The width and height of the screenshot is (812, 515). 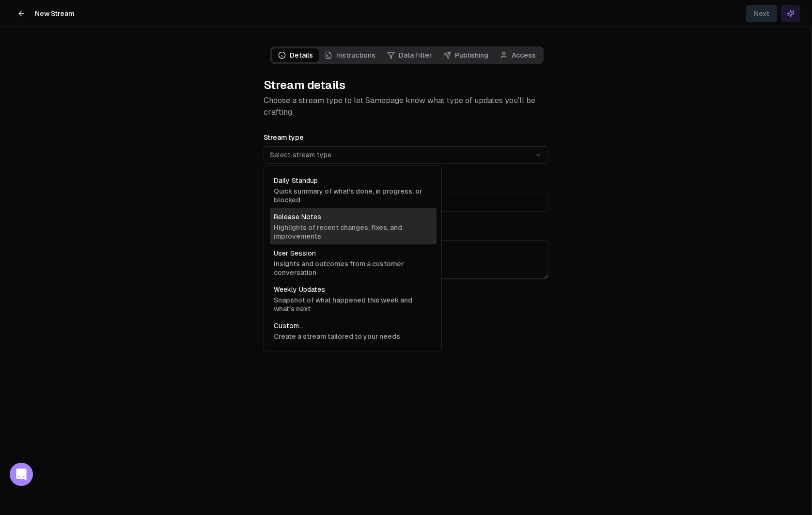 What do you see at coordinates (295, 254) in the screenshot?
I see `span: User Session` at bounding box center [295, 254].